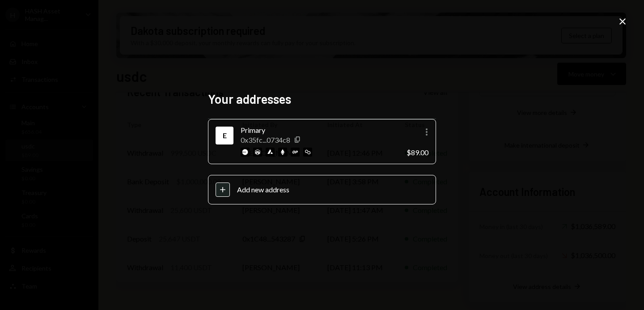 The image size is (644, 310). What do you see at coordinates (333, 190) in the screenshot?
I see `div: Add new address` at bounding box center [333, 190].